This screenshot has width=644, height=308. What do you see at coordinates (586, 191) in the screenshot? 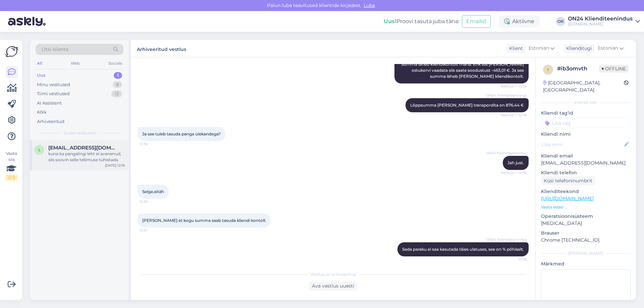
I see `p: Klienditeekond` at bounding box center [586, 191].